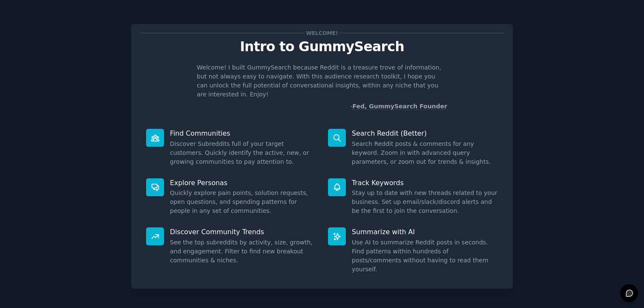 The width and height of the screenshot is (644, 308). What do you see at coordinates (425, 183) in the screenshot?
I see `p: Track Keywords` at bounding box center [425, 183].